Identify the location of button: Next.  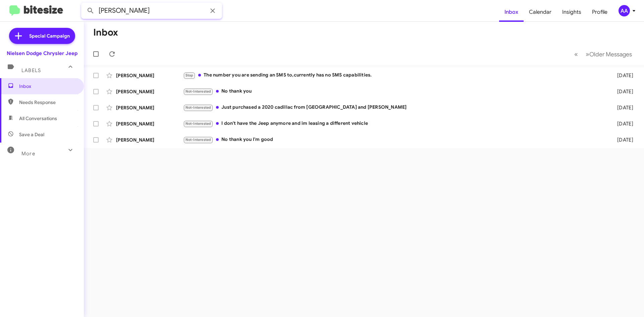
(609, 54).